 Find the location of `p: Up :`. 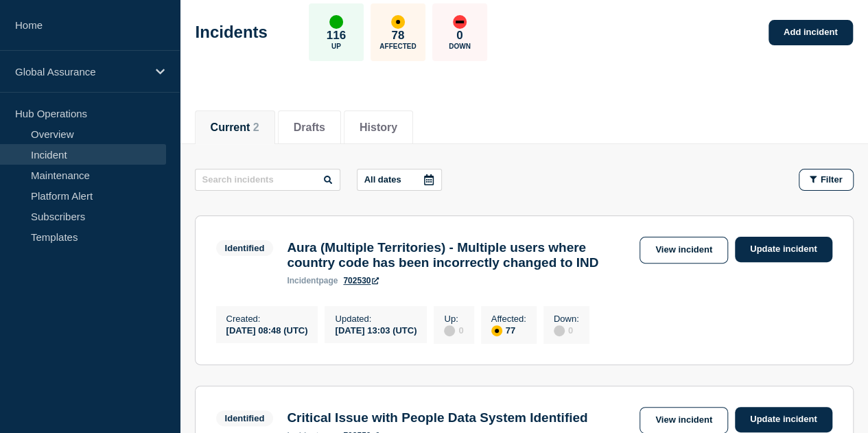

p: Up : is located at coordinates (453, 319).